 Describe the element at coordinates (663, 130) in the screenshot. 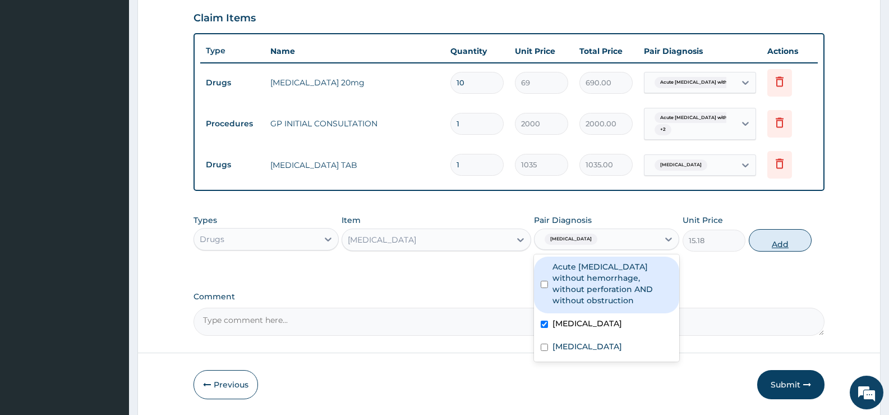

I see `span: + 2` at that location.